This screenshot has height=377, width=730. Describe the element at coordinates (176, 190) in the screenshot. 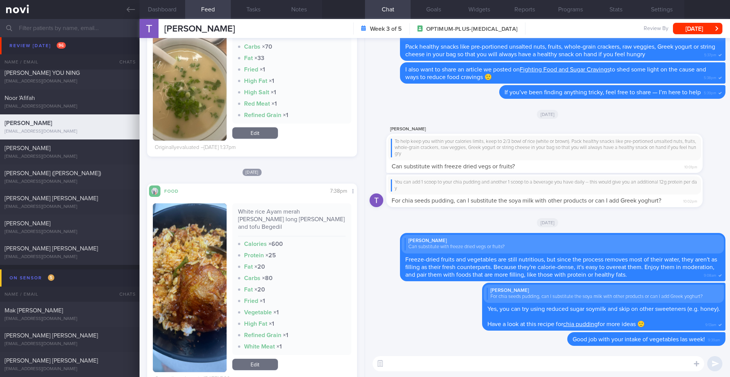

I see `div: Food` at that location.